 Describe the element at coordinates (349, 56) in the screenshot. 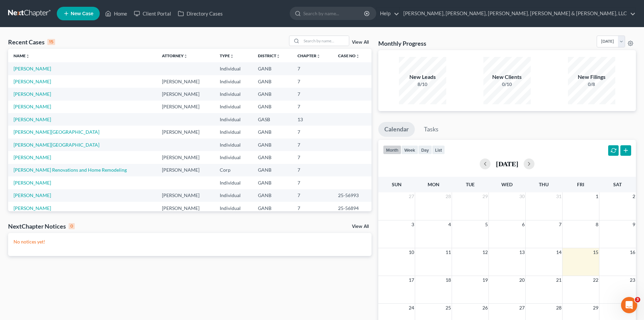

I see `a: Case Nounfold_more` at that location.